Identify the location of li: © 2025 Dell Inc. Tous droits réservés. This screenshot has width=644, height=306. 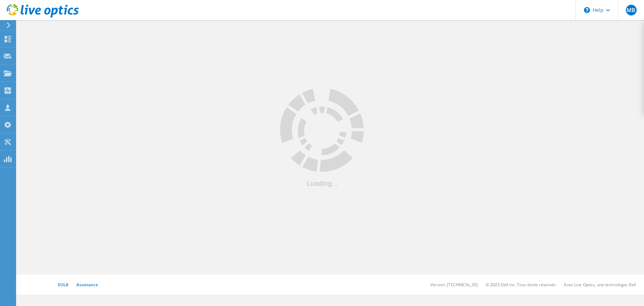
(521, 284).